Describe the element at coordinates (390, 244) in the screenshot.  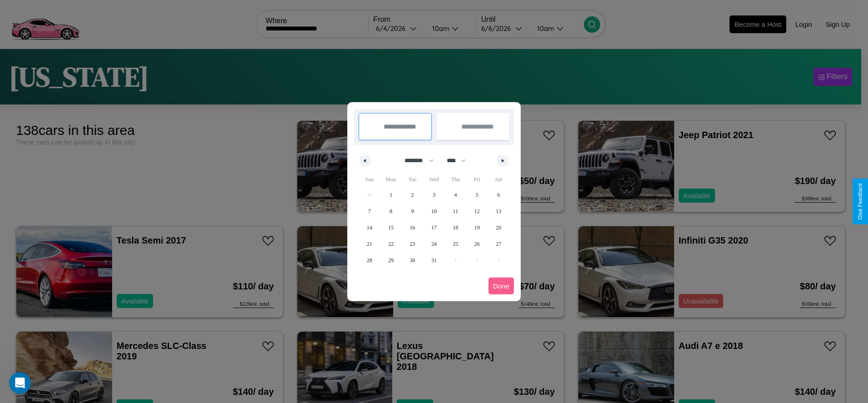
I see `button: 22` at that location.